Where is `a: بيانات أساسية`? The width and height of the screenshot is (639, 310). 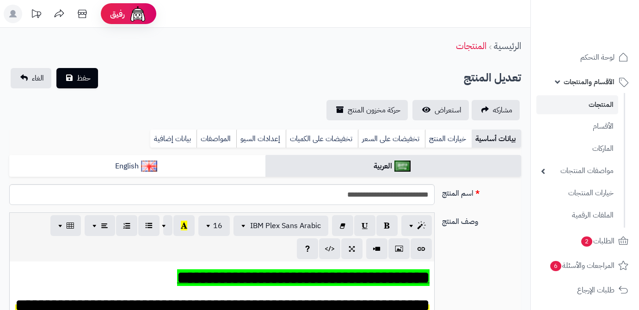 a: بيانات أساسية is located at coordinates (496, 139).